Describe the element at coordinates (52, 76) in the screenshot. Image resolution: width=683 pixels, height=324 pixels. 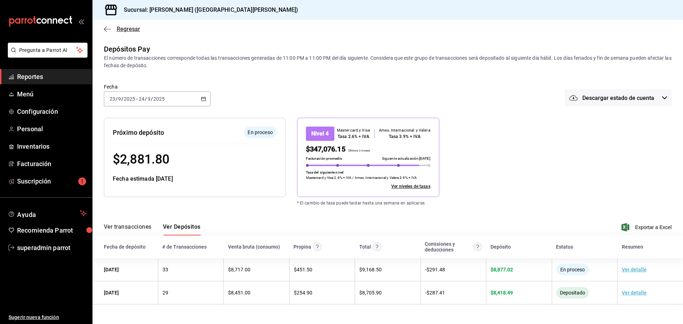
I see `span: Reportes` at that location.